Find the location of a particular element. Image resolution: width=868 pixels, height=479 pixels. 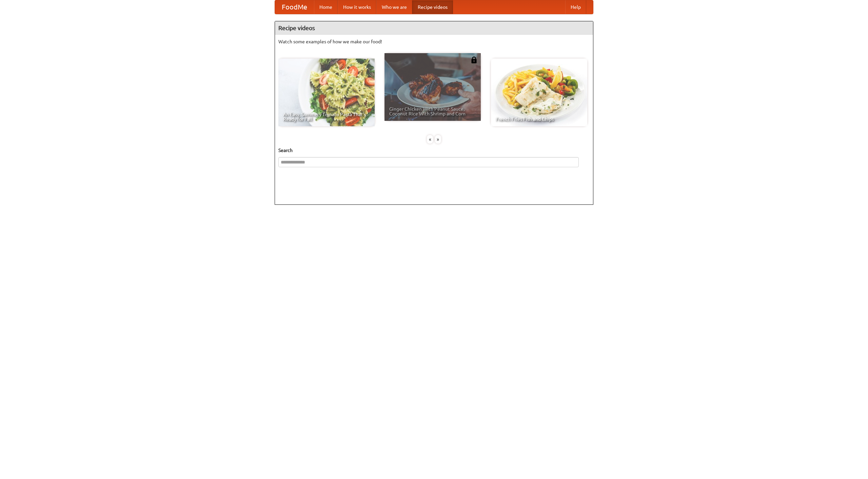

span: French Fries Fish and Chips is located at coordinates (539, 120).